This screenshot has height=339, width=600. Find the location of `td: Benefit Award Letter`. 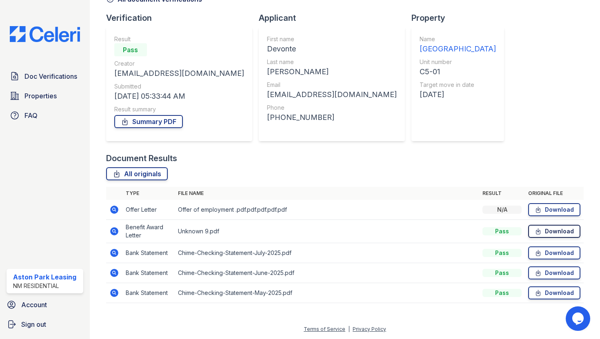

td: Benefit Award Letter is located at coordinates (148, 231).